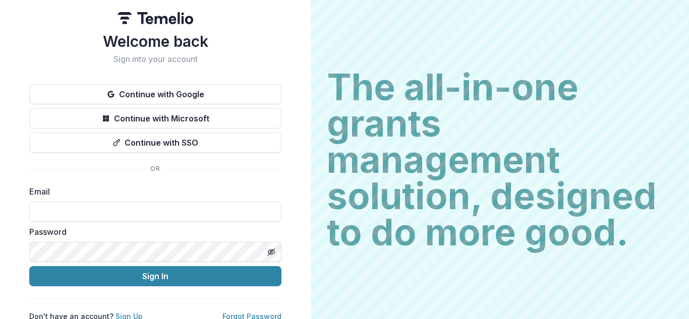 The height and width of the screenshot is (319, 689). Describe the element at coordinates (155, 143) in the screenshot. I see `button: Continue with SSO` at that location.